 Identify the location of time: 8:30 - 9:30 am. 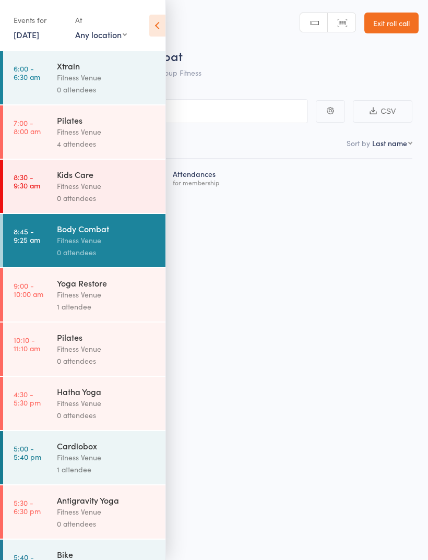
(27, 181).